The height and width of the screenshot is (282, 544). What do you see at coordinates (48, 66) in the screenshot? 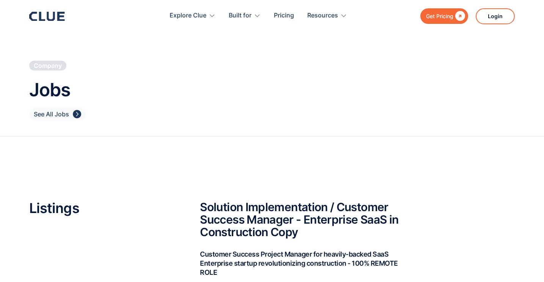
I see `div: Company` at bounding box center [48, 66].